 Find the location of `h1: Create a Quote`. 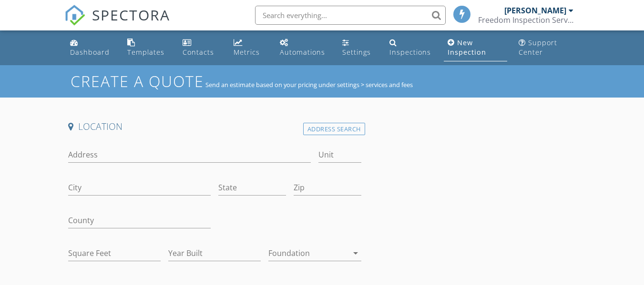

h1: Create a Quote is located at coordinates (137, 81).